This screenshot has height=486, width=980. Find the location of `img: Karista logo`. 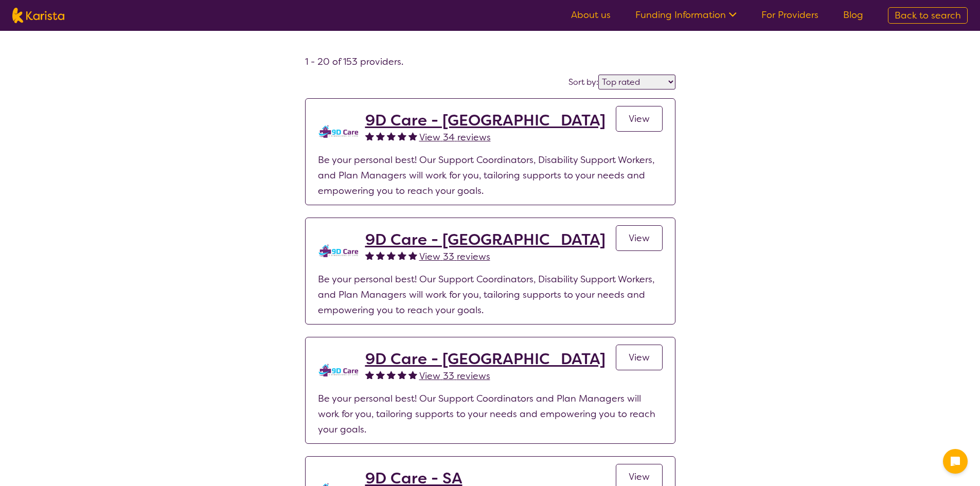

img: Karista logo is located at coordinates (38, 16).